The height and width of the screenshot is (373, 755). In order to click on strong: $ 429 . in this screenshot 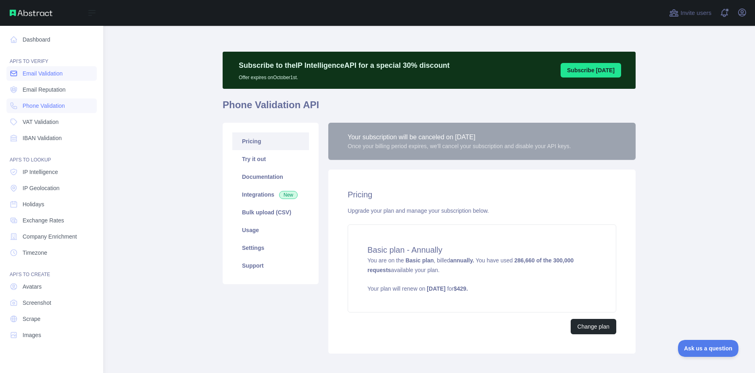, I will do `click(461, 289)`.